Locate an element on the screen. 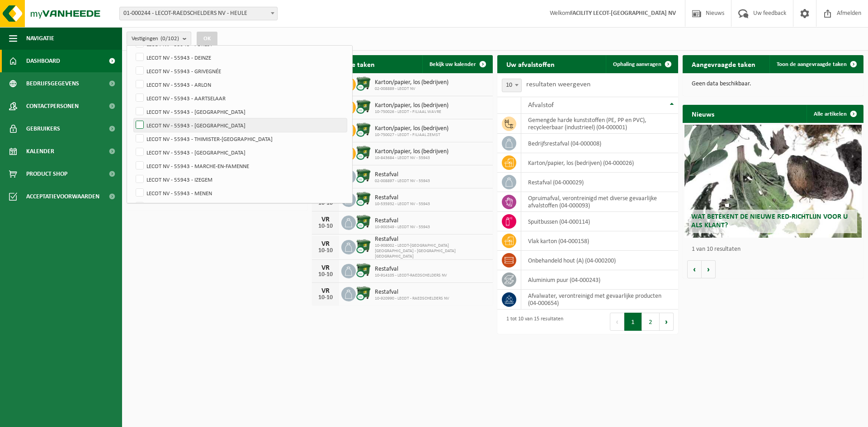 The width and height of the screenshot is (868, 427). span: 10-843684 - LECOT NV - 55943 is located at coordinates (411, 158).